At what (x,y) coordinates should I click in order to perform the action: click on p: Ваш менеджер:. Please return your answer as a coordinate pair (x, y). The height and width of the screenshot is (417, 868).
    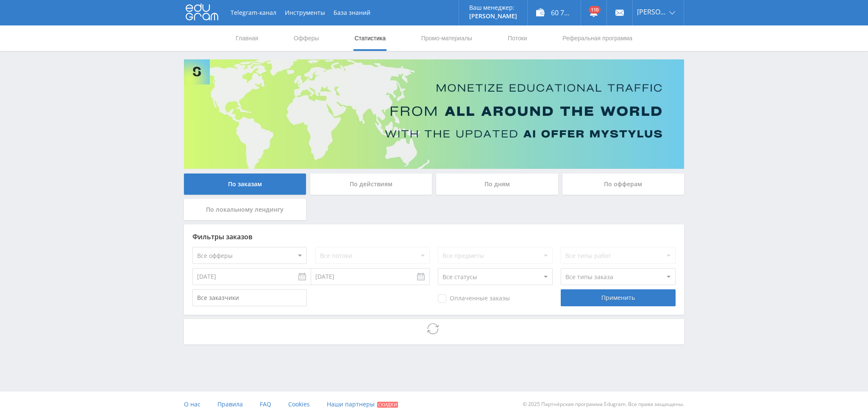
    Looking at the image, I should click on (493, 8).